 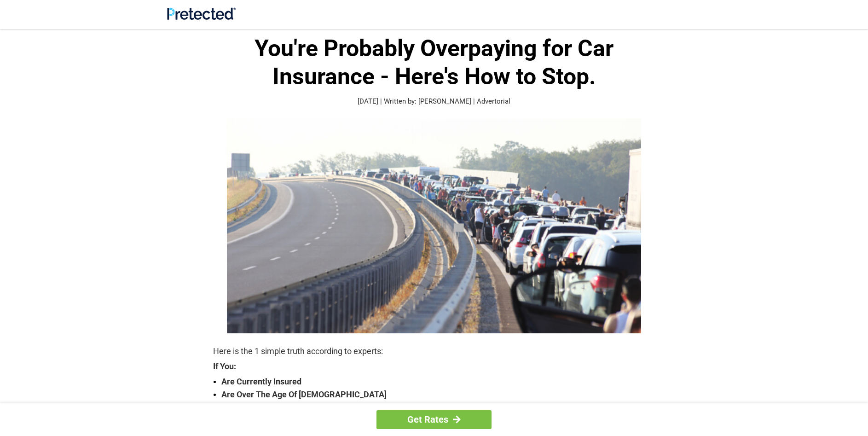 What do you see at coordinates (438, 382) in the screenshot?
I see `strong: Are Currently Insured` at bounding box center [438, 382].